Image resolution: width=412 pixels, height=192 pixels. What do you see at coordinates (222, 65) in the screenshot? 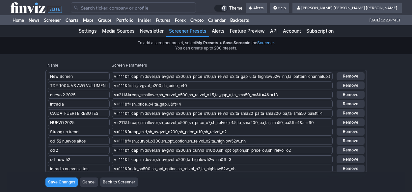
I see `th: Screen Parameters` at bounding box center [222, 65].